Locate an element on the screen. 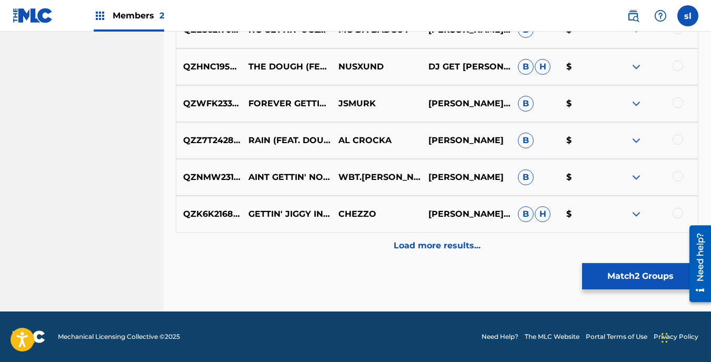 The height and width of the screenshot is (362, 711). p: QZNMW2311341 is located at coordinates (209, 177).